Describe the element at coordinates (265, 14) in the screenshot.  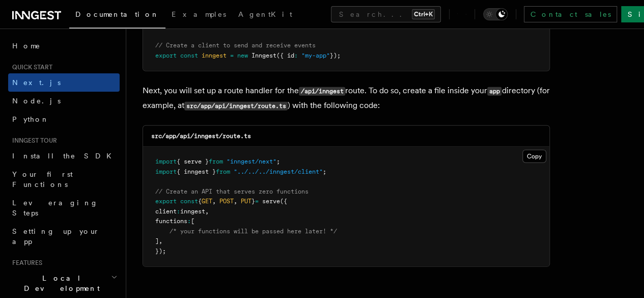
I see `span: AgentKit` at that location.